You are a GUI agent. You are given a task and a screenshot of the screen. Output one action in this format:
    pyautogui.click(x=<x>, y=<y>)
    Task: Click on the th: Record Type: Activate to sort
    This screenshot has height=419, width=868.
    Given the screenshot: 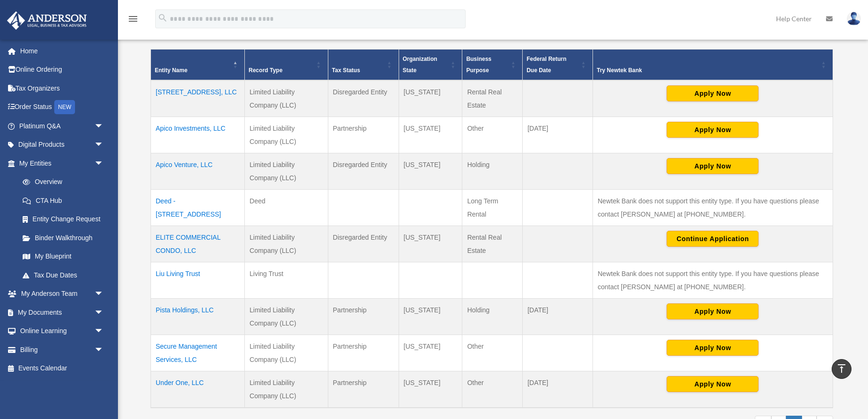 What is the action you would take?
    pyautogui.click(x=286, y=65)
    